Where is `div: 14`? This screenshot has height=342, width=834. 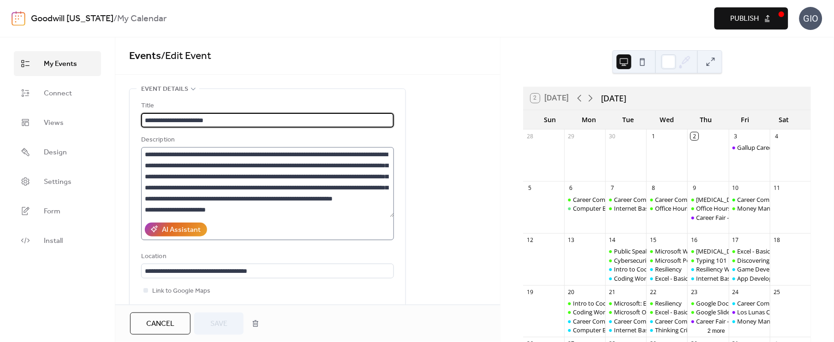
div: 14 is located at coordinates (613, 240).